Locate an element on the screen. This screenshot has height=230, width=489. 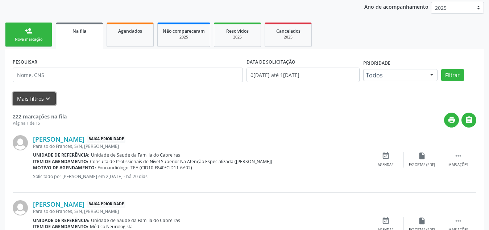
span: Na fila is located at coordinates (79, 31).